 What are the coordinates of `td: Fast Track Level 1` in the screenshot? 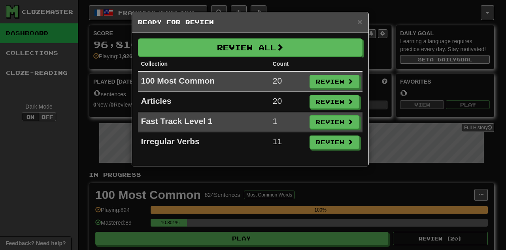 It's located at (204, 122).